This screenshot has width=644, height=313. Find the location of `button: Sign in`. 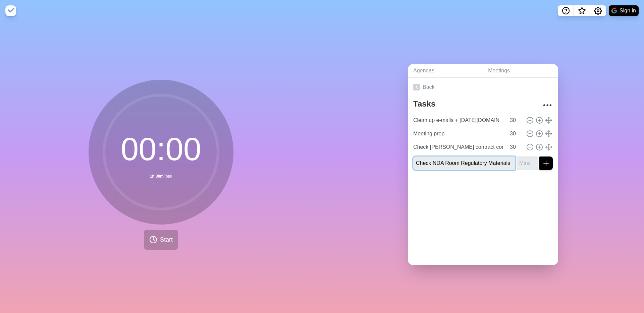

button: Sign in is located at coordinates (624, 11).